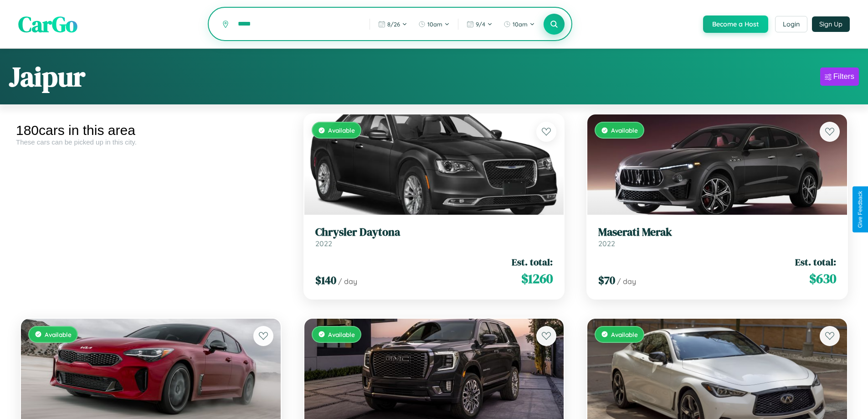 The image size is (868, 419). Describe the element at coordinates (479, 24) in the screenshot. I see `button: 9/4` at that location.